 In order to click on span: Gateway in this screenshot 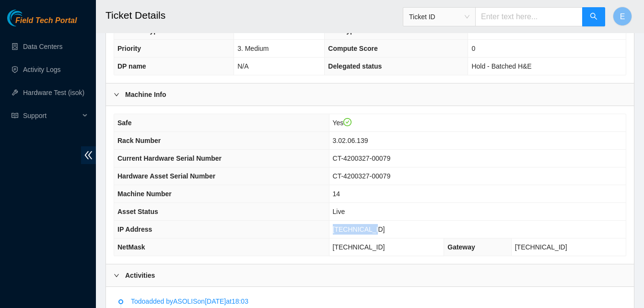, I will do `click(461, 247)`.